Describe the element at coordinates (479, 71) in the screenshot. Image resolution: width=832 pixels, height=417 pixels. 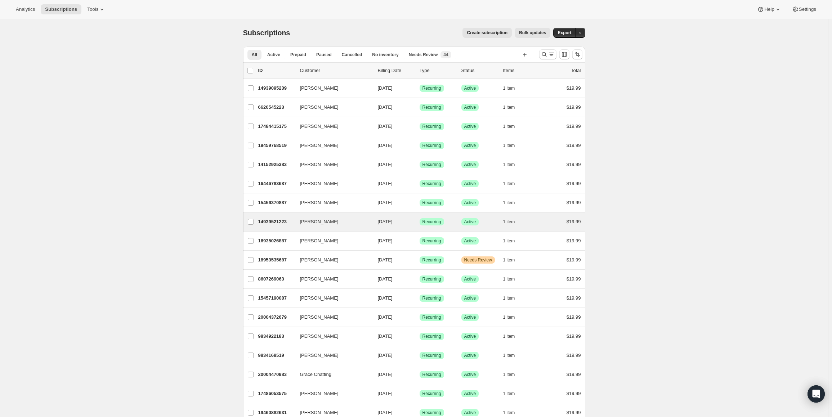
I see `p: Status` at that location.